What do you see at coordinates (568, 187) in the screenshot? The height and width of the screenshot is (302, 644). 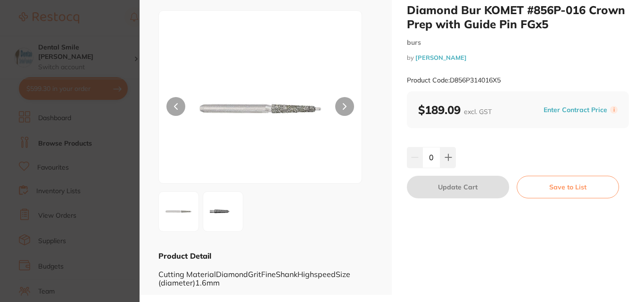 I see `button: Save to List` at bounding box center [568, 187].